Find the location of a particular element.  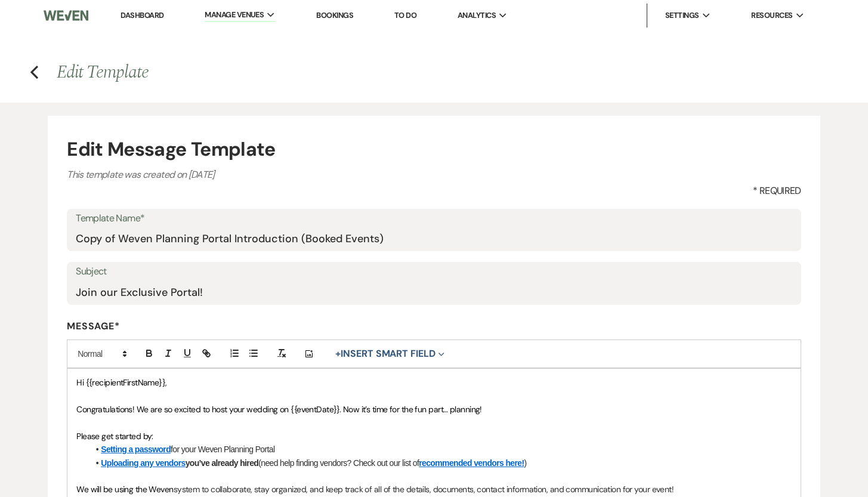

span: system to collaborate, stay organized, and keep track of all of the details, documents, contact i... is located at coordinates (424, 489).